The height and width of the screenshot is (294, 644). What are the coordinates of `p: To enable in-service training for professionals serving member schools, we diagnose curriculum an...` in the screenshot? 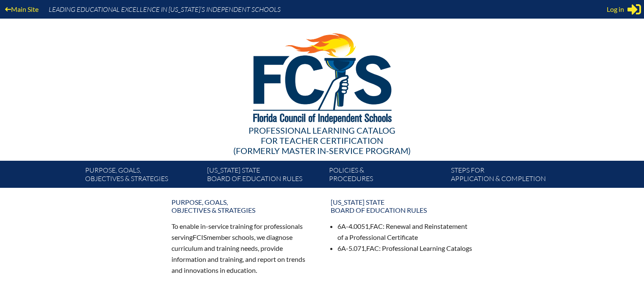 It's located at (243, 248).